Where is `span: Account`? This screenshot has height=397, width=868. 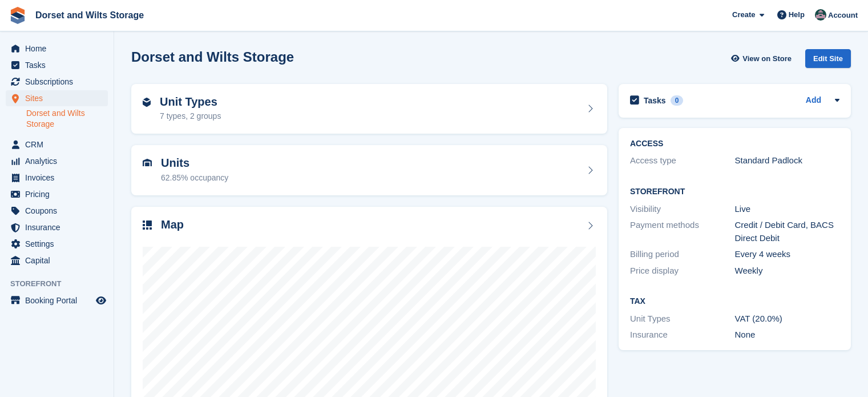
span: Account is located at coordinates (843, 15).